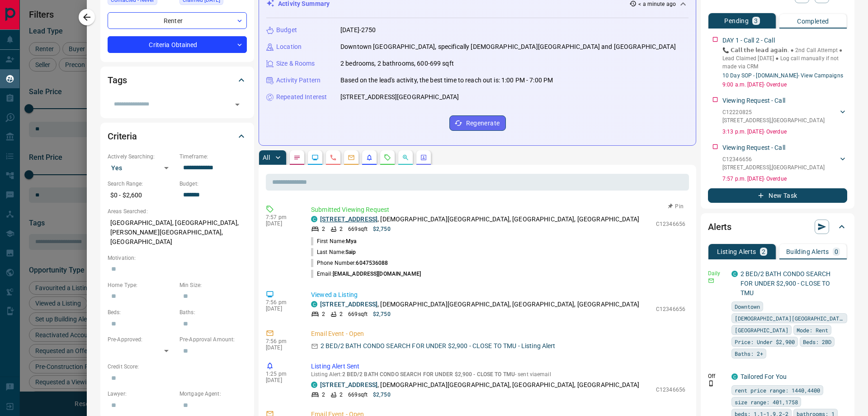 The image size is (868, 416). What do you see at coordinates (777, 390) in the screenshot?
I see `span: rent price range: 1440,4400` at bounding box center [777, 390].